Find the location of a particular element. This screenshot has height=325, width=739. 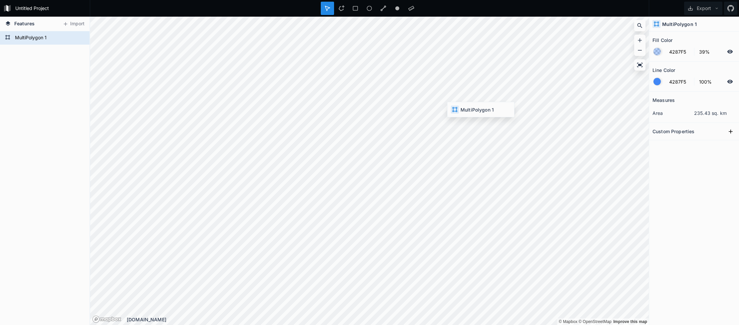

a: Mapbox logo is located at coordinates (107, 319).